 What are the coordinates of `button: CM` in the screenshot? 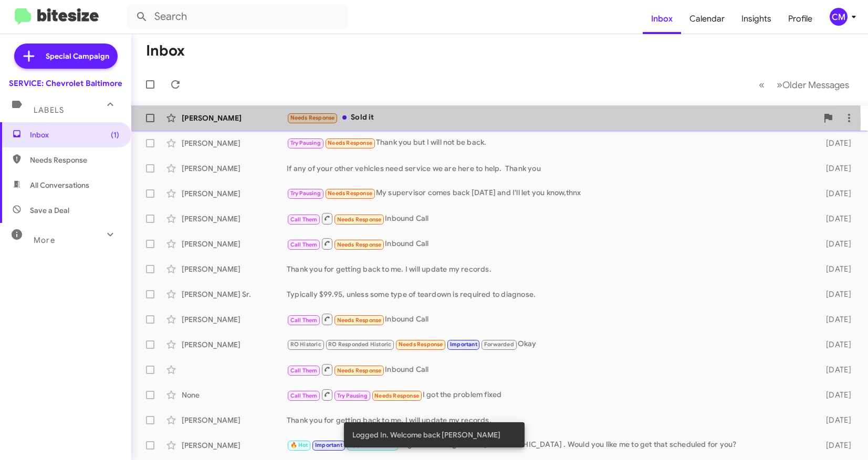 It's located at (838, 17).